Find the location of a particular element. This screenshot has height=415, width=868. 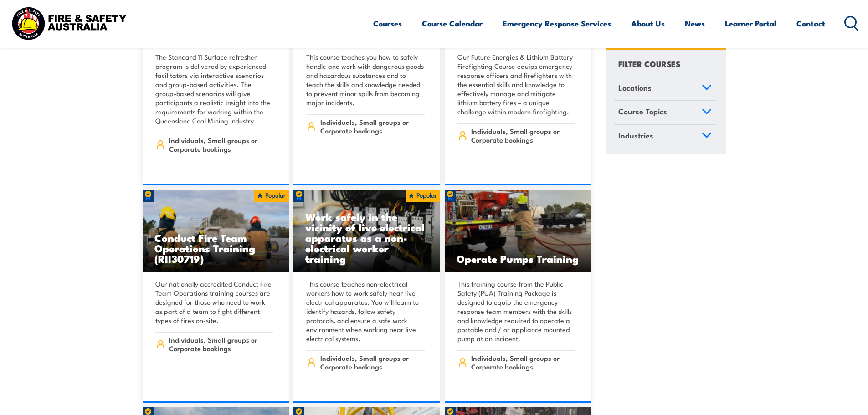

a: Learner Portal is located at coordinates (750, 23).